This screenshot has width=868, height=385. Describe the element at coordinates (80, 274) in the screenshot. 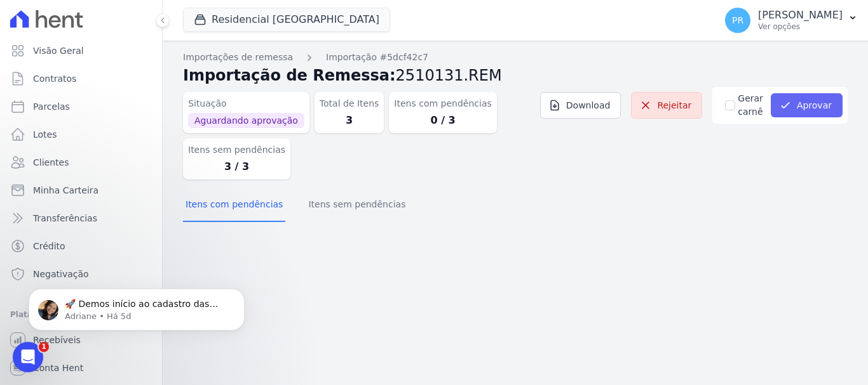

I see `a: Negativação` at that location.